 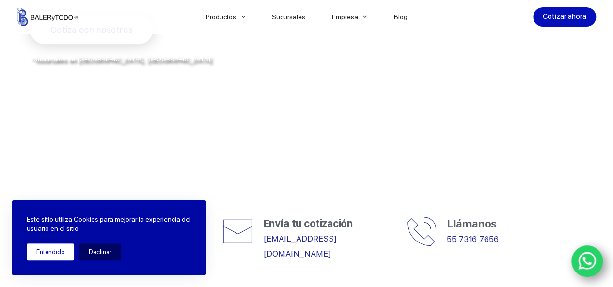 I want to click on a: WhatsApp, so click(x=587, y=262).